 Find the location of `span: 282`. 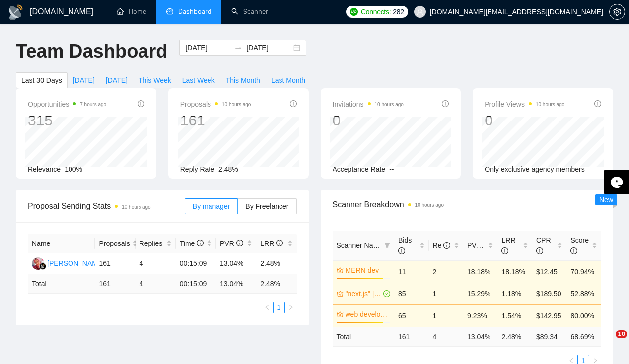

span: 282 is located at coordinates (398, 12).